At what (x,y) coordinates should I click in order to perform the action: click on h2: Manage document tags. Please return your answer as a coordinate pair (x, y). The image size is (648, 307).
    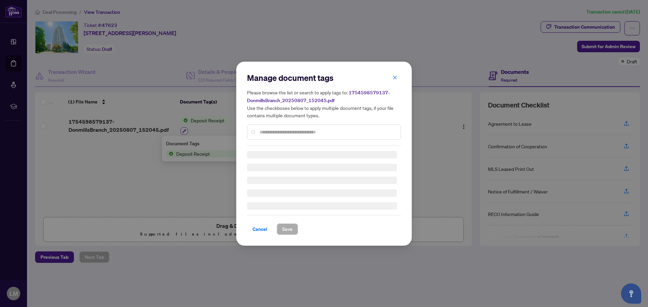
    Looking at the image, I should click on (324, 78).